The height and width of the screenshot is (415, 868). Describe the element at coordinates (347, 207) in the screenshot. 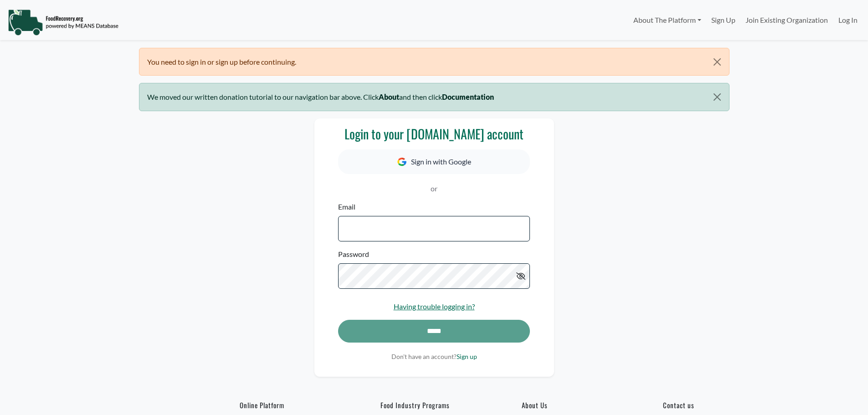

I see `label: Email` at that location.